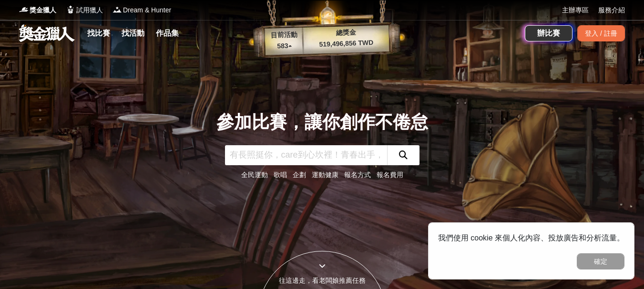 The width and height of the screenshot is (644, 289). I want to click on div: 參加比賽，讓你創作不倦怠, so click(322, 122).